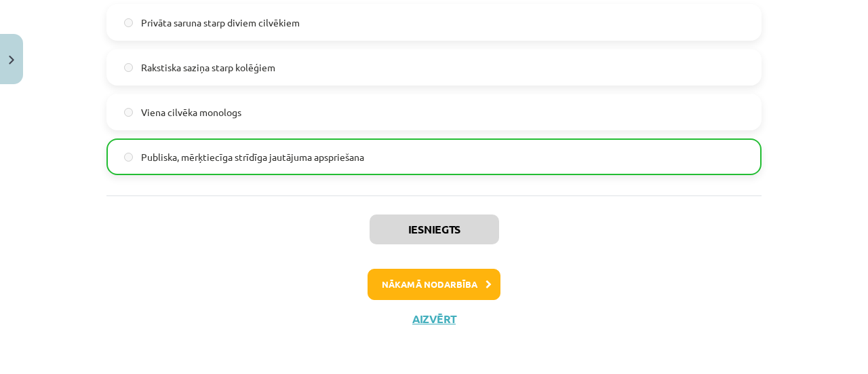  I want to click on button: Iesniegts, so click(434, 229).